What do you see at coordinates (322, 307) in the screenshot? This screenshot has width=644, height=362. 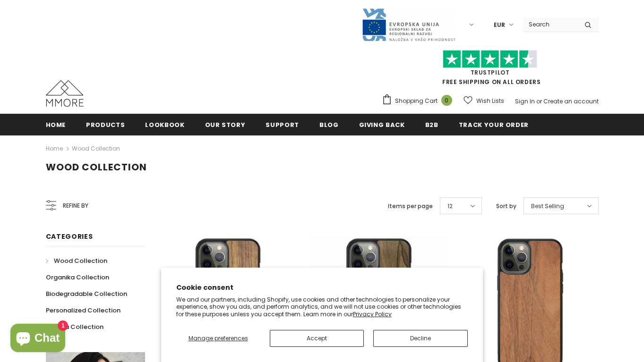 I see `p: We and our partners, including Shopify, use cookies and other technologies to personalize your ex...` at bounding box center [322, 307].